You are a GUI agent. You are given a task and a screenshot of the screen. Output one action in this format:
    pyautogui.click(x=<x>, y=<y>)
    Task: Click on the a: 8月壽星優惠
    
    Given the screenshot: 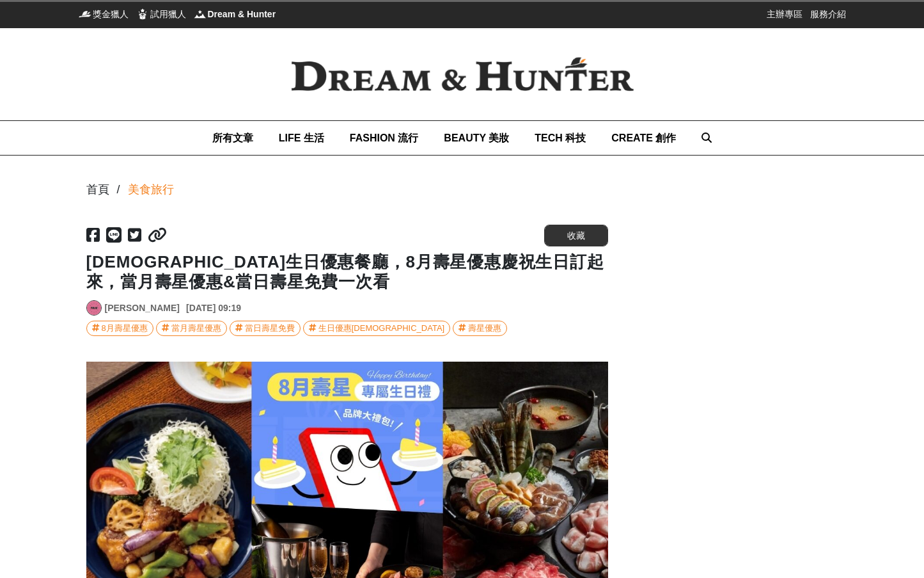 What is the action you would take?
    pyautogui.click(x=119, y=328)
    